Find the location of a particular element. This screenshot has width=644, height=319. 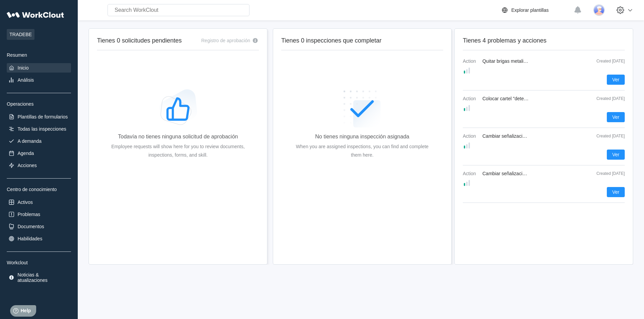

a: Inicio is located at coordinates (39, 68).